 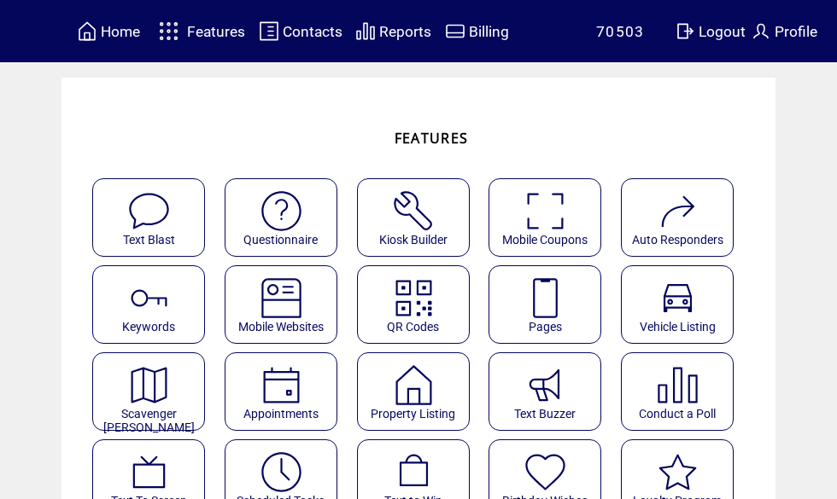 What do you see at coordinates (281, 211) in the screenshot?
I see `img: questionnaire.svg` at bounding box center [281, 211].